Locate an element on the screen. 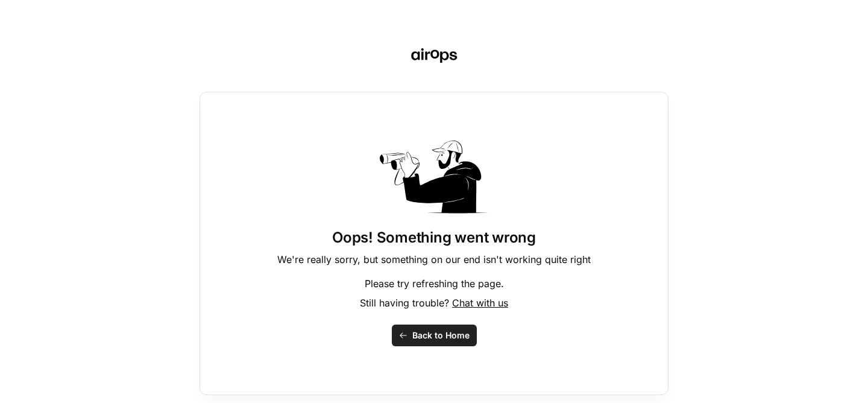 The width and height of the screenshot is (868, 403). span: Back to Home is located at coordinates (440, 335).